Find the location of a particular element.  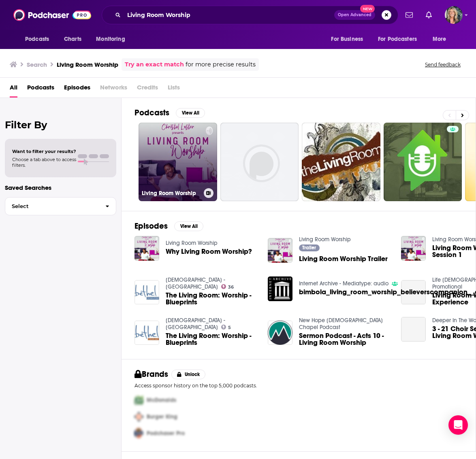

img: Second Pro Logo is located at coordinates (139, 416).